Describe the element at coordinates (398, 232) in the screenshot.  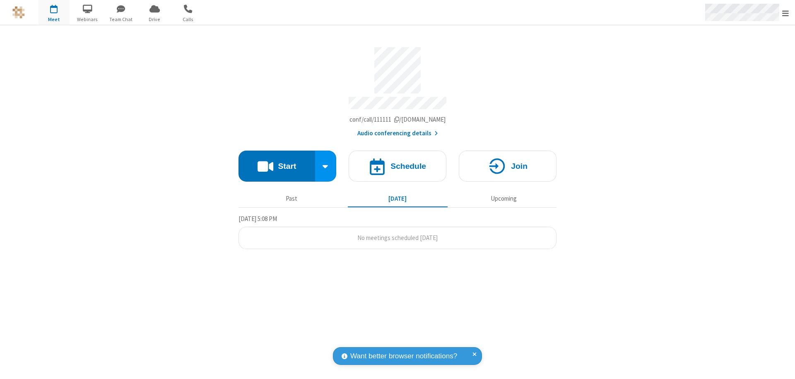
I see `section: Today's Meetings` at that location.